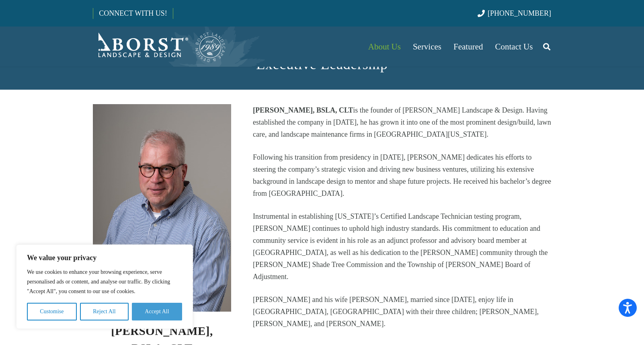 This screenshot has height=345, width=644. Describe the element at coordinates (160, 47) in the screenshot. I see `a: Borst-Logo` at that location.